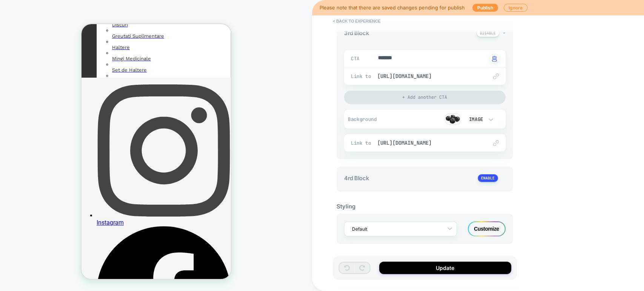  Describe the element at coordinates (515, 7) in the screenshot. I see `button: Ignore` at that location.